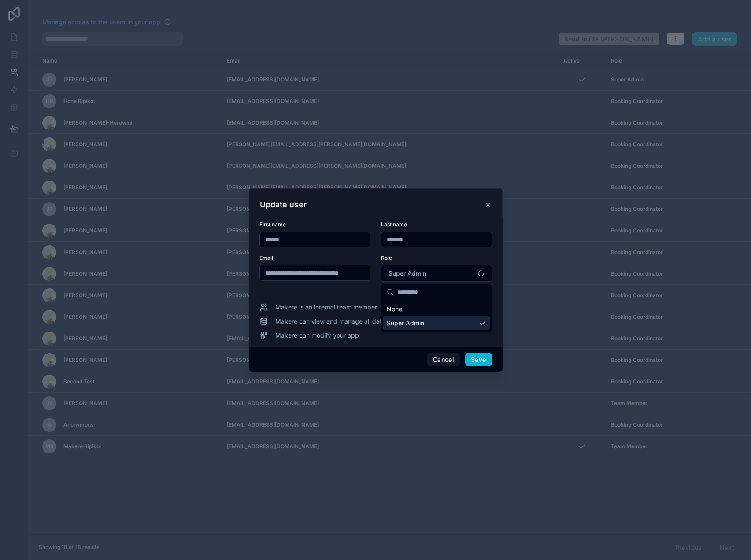 The width and height of the screenshot is (751, 560). I want to click on span: Last name, so click(394, 224).